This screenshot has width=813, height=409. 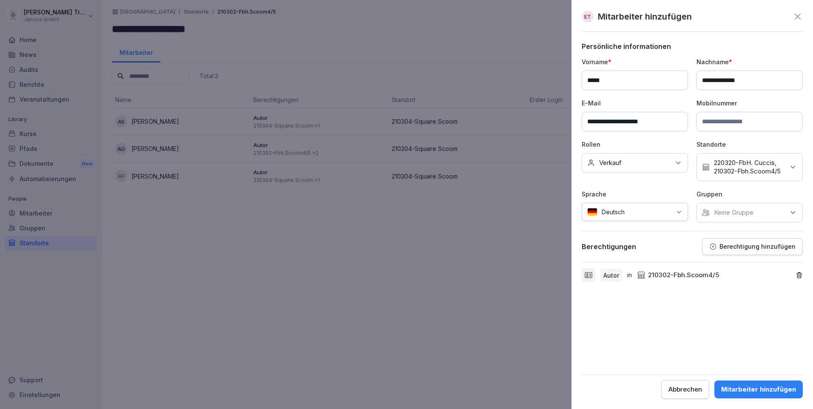 What do you see at coordinates (610, 163) in the screenshot?
I see `p: Verkauf` at bounding box center [610, 163].